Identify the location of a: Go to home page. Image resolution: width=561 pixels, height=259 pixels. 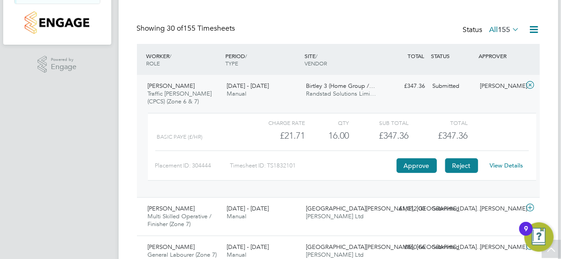
(57, 22).